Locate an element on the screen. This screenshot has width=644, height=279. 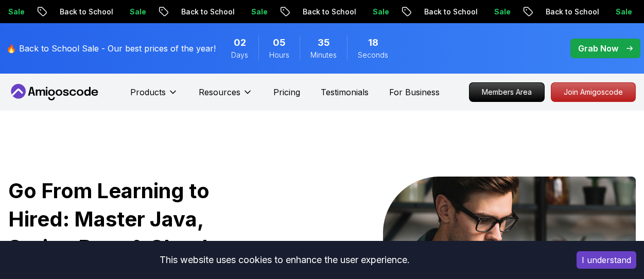
p: Grab Now is located at coordinates (598, 48).